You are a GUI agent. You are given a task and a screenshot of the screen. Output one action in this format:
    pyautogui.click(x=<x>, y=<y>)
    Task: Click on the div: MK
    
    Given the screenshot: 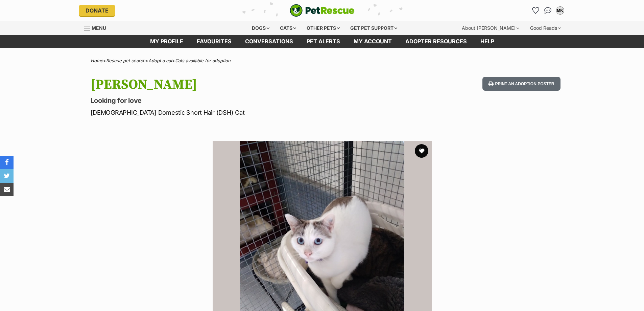 What is the action you would take?
    pyautogui.click(x=560, y=11)
    